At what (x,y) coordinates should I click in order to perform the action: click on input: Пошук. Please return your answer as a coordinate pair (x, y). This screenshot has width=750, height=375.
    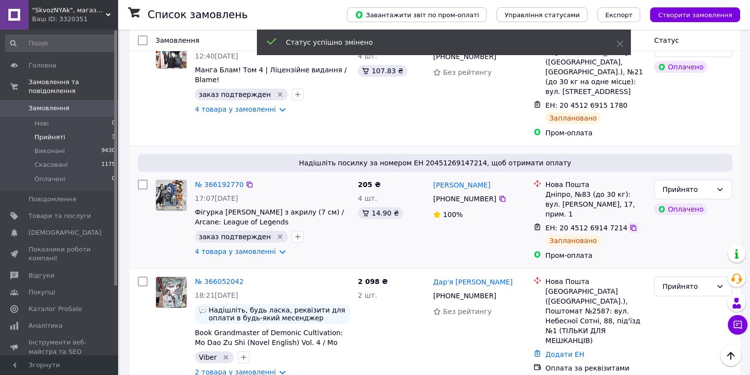
    Looking at the image, I should click on (61, 43).